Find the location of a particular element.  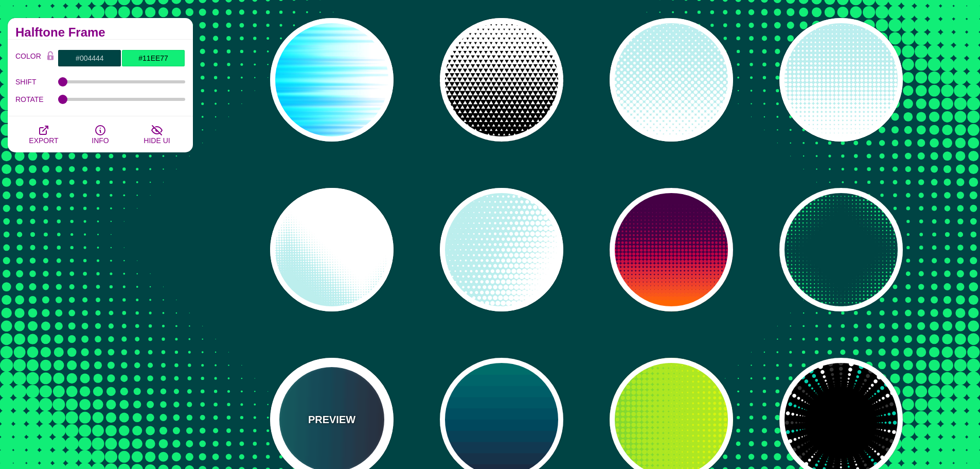

label: SHIFT is located at coordinates (37, 82).